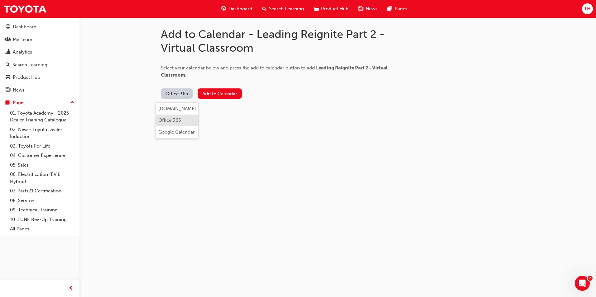 The height and width of the screenshot is (297, 596). I want to click on a: 05. Sales, so click(42, 165).